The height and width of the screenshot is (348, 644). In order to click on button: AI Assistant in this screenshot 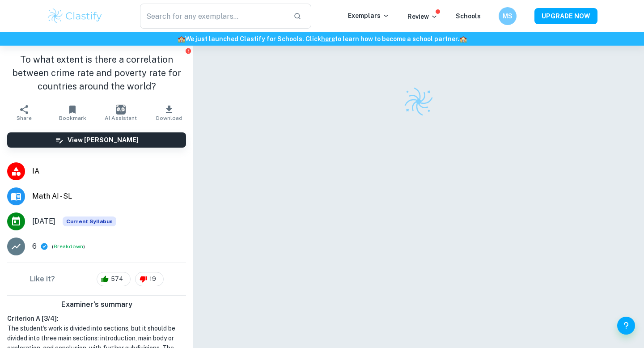, I will do `click(121, 113)`.